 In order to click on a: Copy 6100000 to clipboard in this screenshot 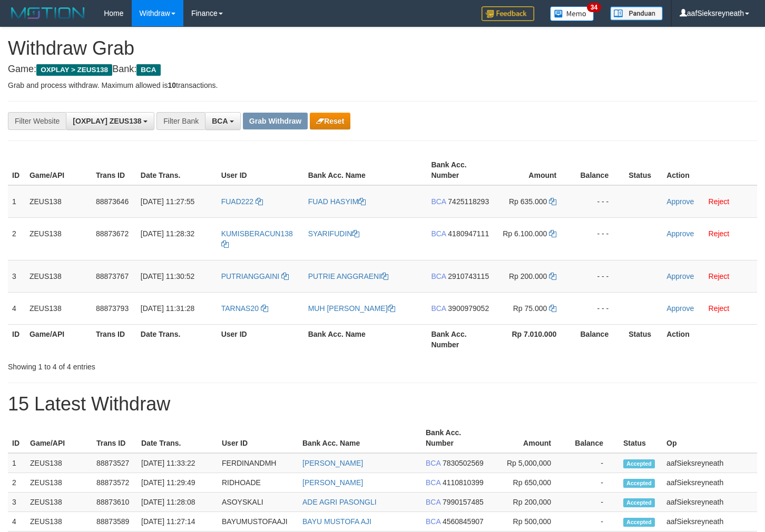, I will do `click(553, 234)`.